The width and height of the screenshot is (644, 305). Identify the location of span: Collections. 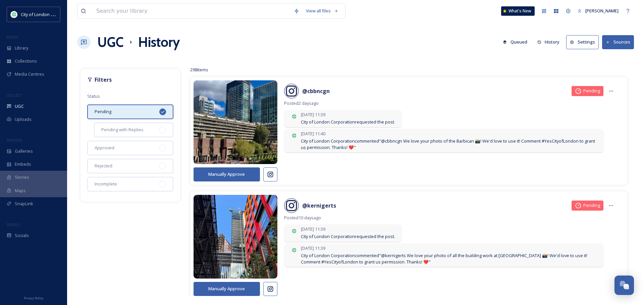
(26, 61).